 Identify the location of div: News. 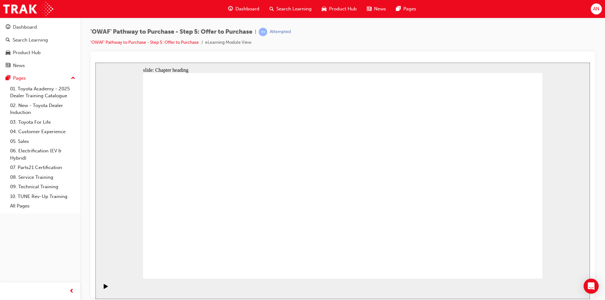
(19, 66).